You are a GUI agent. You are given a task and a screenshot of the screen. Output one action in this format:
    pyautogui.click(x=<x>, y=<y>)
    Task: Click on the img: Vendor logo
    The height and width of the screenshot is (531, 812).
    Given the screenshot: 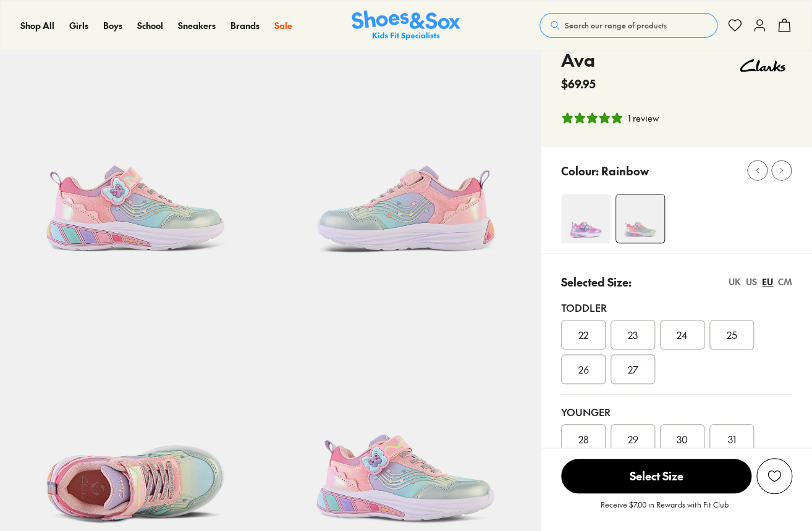 What is the action you would take?
    pyautogui.click(x=762, y=66)
    